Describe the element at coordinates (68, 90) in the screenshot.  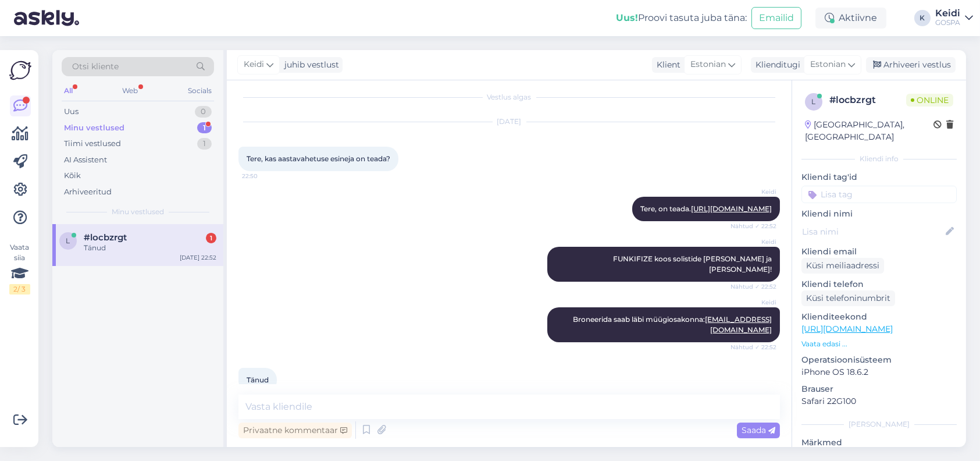
I see `div: All` at that location.